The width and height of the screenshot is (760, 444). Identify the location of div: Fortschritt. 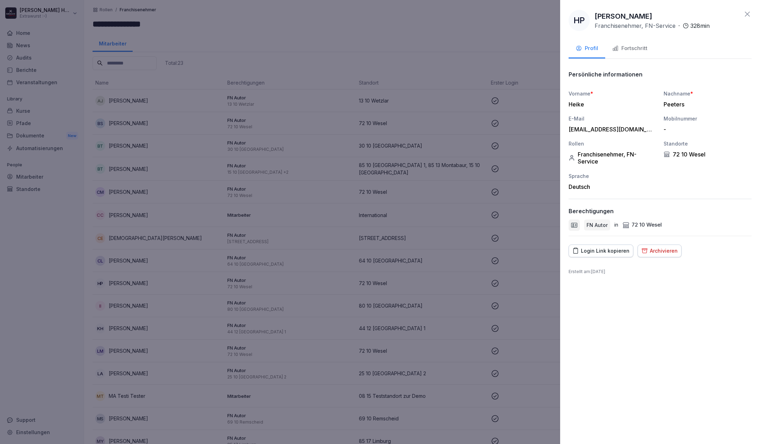
(630, 48).